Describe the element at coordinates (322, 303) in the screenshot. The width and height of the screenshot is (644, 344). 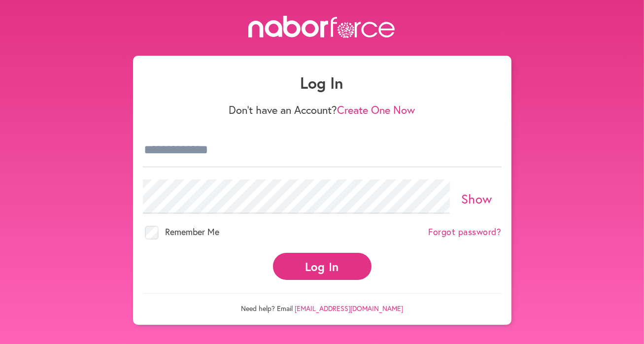
I see `p: Need help? Email` at that location.